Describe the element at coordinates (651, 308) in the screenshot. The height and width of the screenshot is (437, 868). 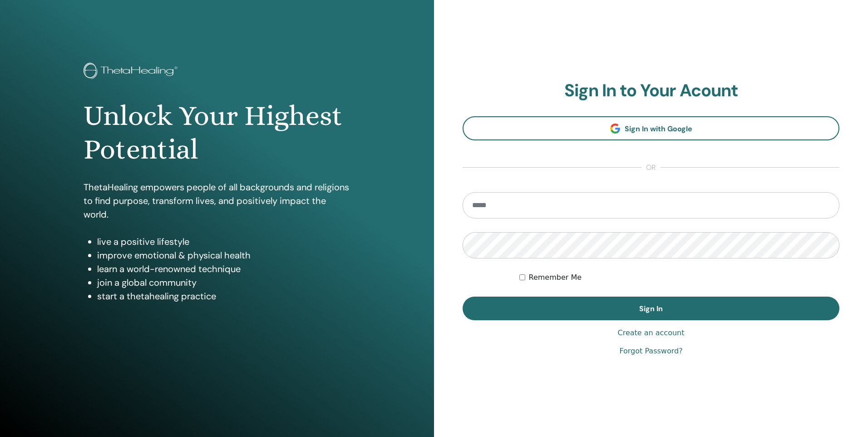
I see `button: Sign In` at that location.